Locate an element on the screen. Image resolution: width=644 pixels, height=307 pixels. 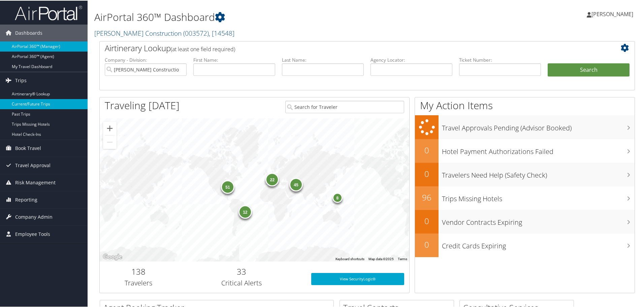
h1: My Action Items is located at coordinates (525, 105).